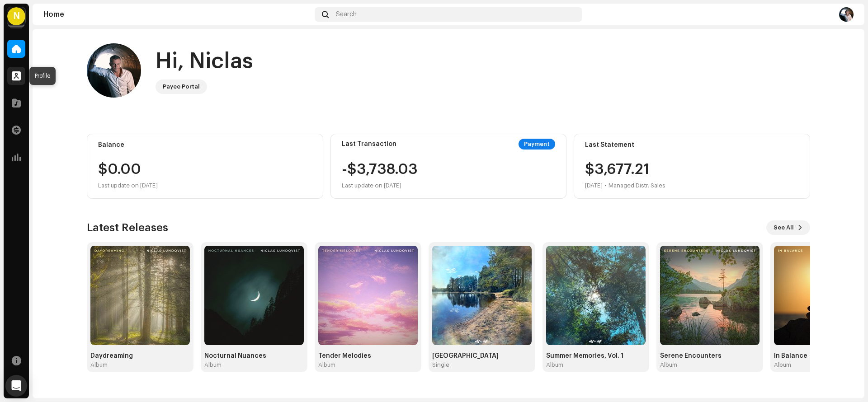 The image size is (868, 402). I want to click on img: b3ca0783-2253-4b85-a673-d5383e4d5a1d, so click(596, 295).